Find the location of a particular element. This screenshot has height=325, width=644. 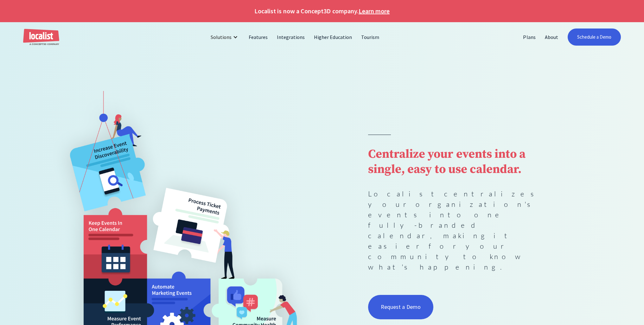

a: Plans is located at coordinates (530, 37).